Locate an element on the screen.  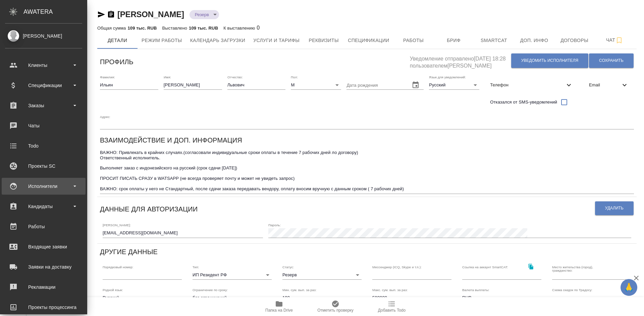
label: Схема скидок по Традосу: is located at coordinates (572, 290).